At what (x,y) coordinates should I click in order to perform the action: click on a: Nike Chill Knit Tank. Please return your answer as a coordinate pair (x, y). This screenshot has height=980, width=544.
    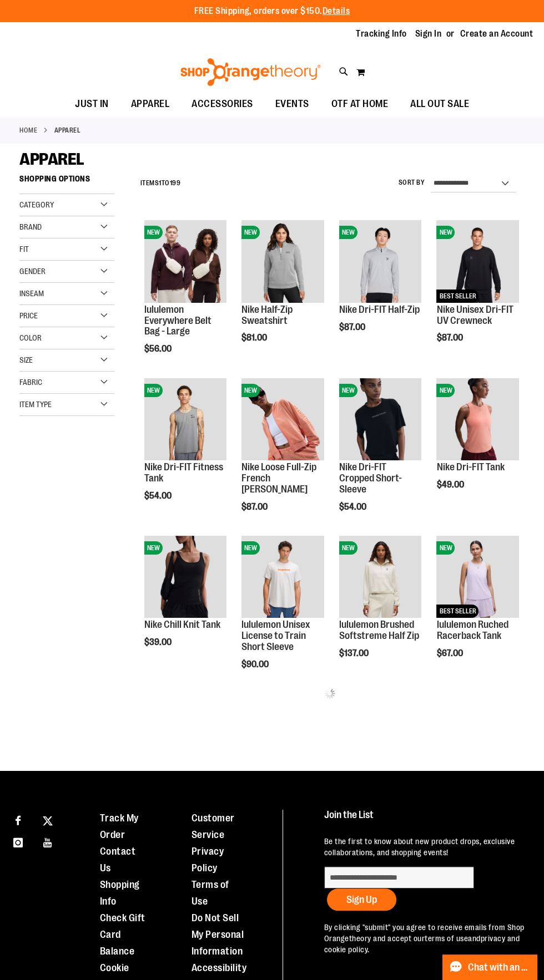
    Looking at the image, I should click on (182, 624).